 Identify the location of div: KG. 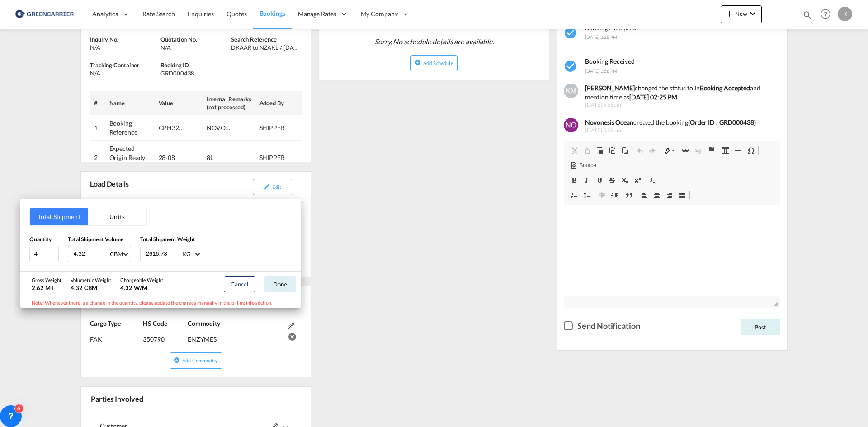
(186, 254).